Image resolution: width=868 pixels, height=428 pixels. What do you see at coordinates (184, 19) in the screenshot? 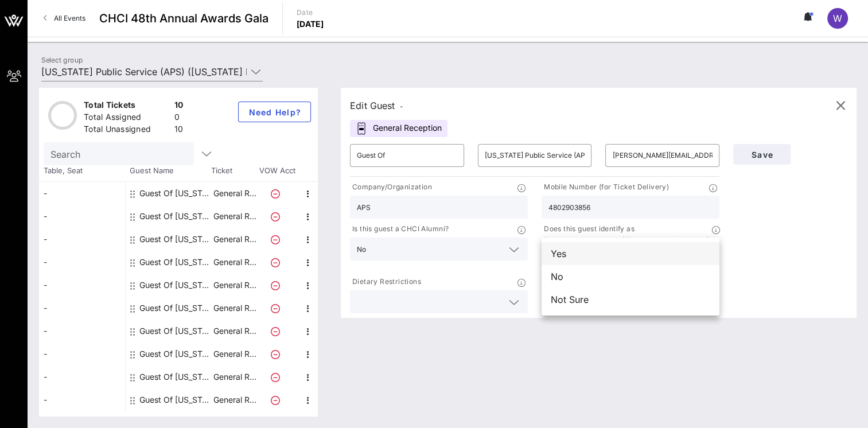
I see `span: CHCI 48th Annual Awards Gala` at bounding box center [184, 19].